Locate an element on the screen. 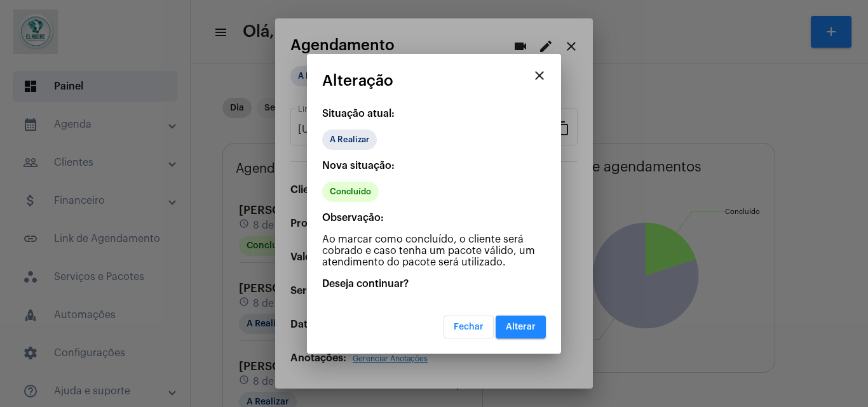  span: Alteração is located at coordinates (358, 80).